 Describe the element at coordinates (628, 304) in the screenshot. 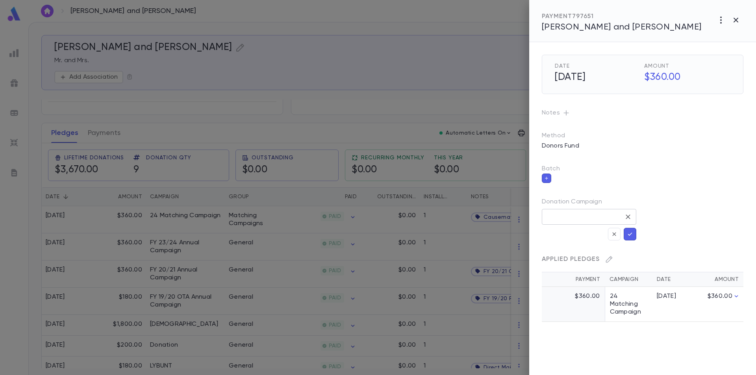

I see `td: 24 Matching Campaign` at that location.